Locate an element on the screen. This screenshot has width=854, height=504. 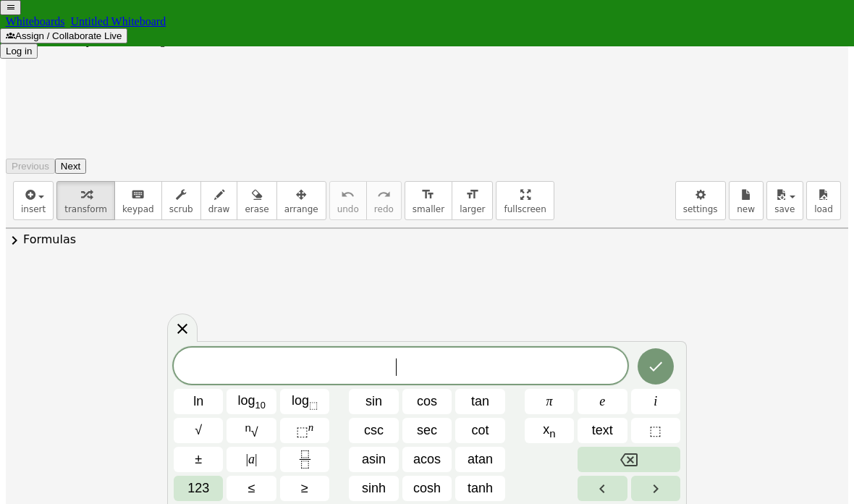
button: erase is located at coordinates (256, 200).